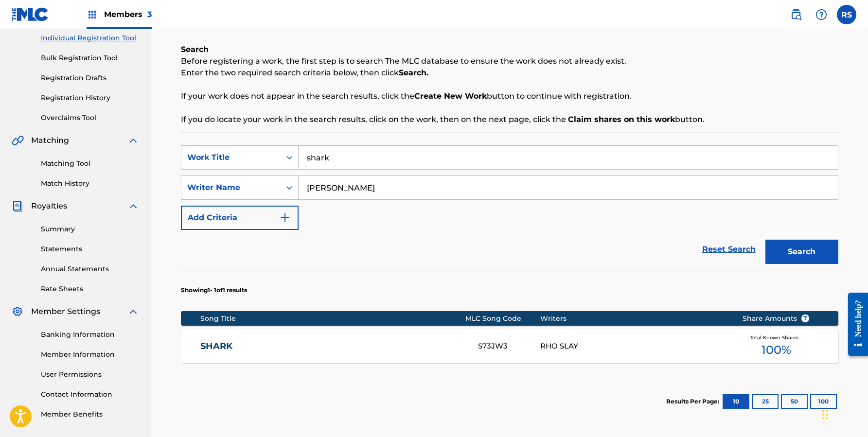 Image resolution: width=868 pixels, height=437 pixels. What do you see at coordinates (765, 401) in the screenshot?
I see `button: 25` at bounding box center [765, 401].